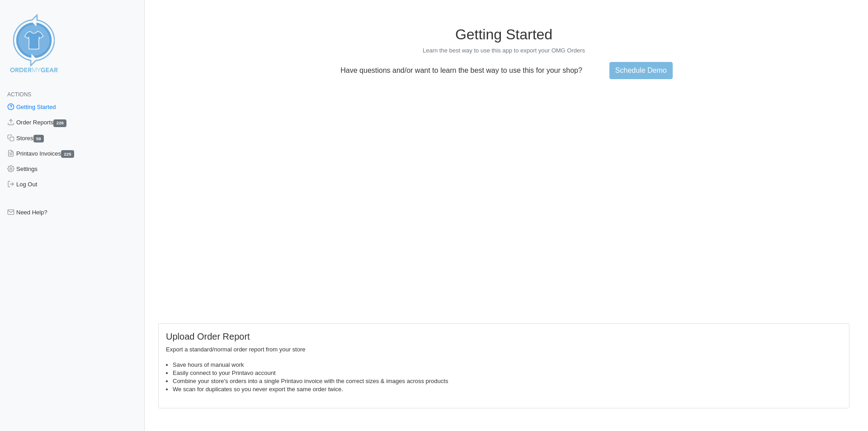 Image resolution: width=868 pixels, height=431 pixels. I want to click on h1: Getting Started, so click(503, 34).